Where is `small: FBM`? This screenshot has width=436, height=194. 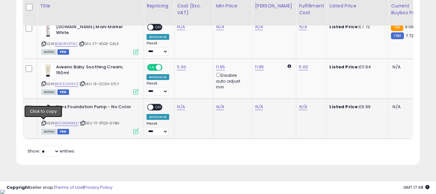 small: FBM is located at coordinates (397, 36).